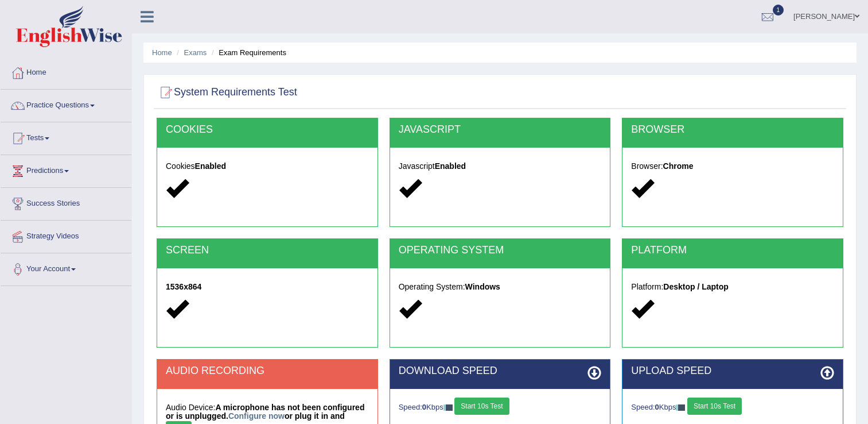 This screenshot has width=868, height=424. I want to click on a: Strategy Videos, so click(66, 234).